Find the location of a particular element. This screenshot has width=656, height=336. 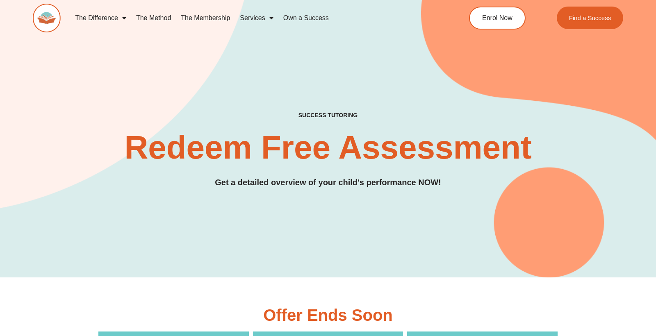

nav: Menu is located at coordinates (253, 18).